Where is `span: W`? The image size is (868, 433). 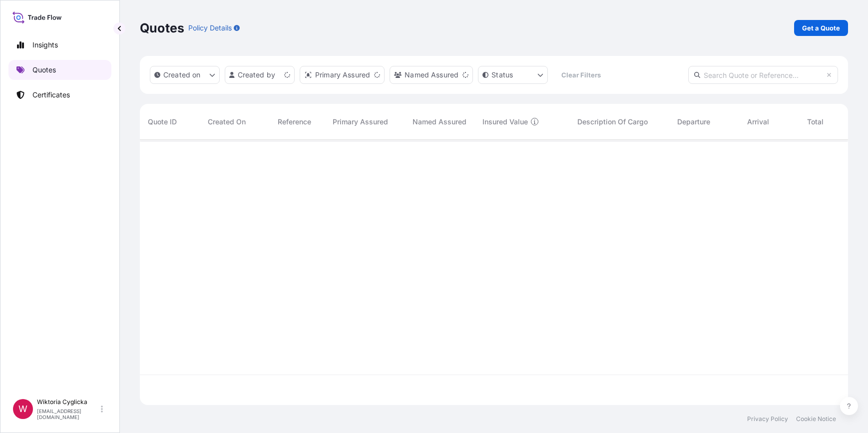
span: W is located at coordinates (23, 409).